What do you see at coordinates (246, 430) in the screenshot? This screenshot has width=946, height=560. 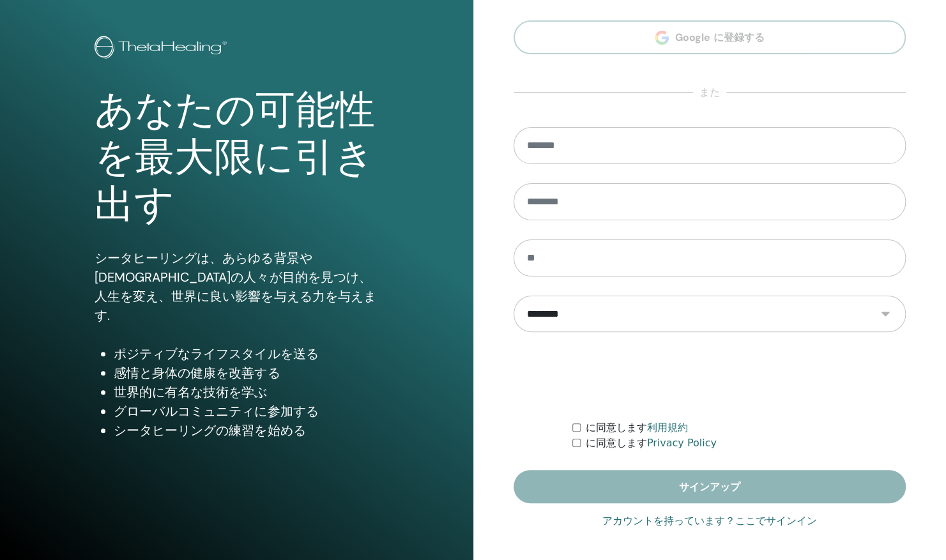 I see `li: シータヒーリングの練習を始める` at bounding box center [246, 430].